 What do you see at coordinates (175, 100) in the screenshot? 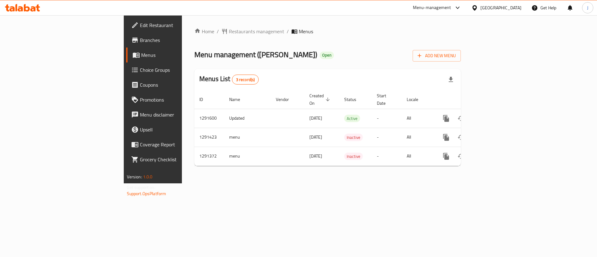
I see `a: Promotions` at bounding box center [175, 100].